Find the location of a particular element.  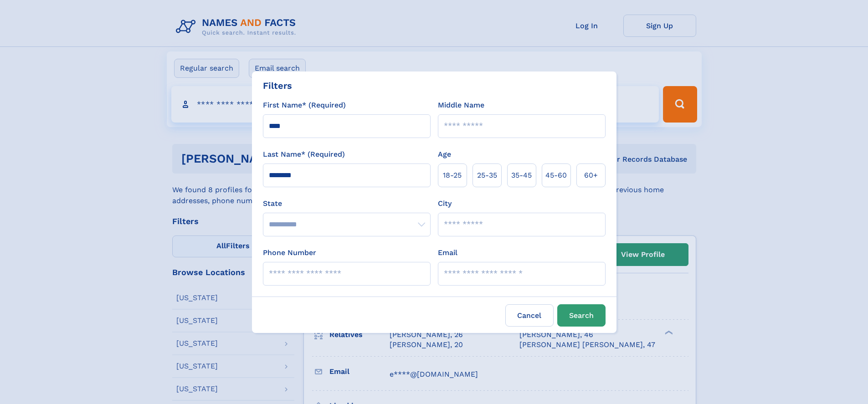

label: First Name* (Required) is located at coordinates (305, 105).